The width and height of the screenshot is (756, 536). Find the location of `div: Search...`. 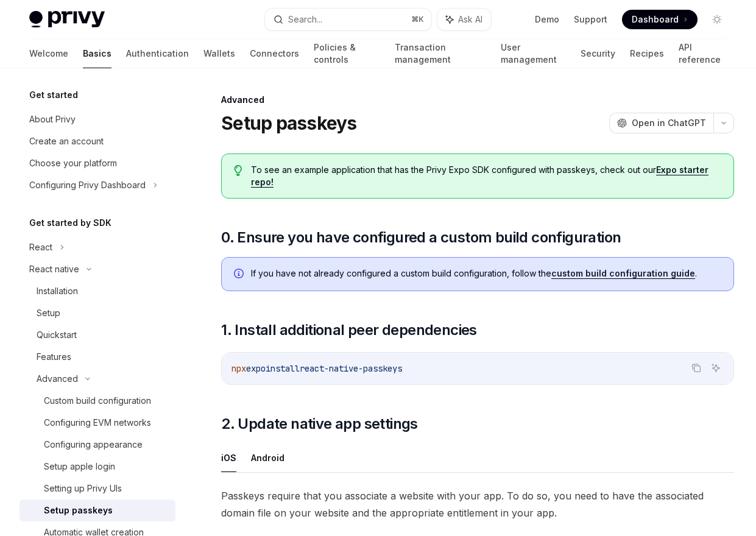

div: Search... is located at coordinates (306, 20).